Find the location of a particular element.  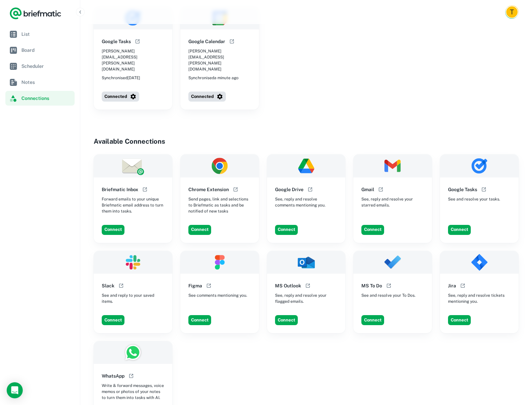

h6: Briefmatic Inbox is located at coordinates (120, 189).